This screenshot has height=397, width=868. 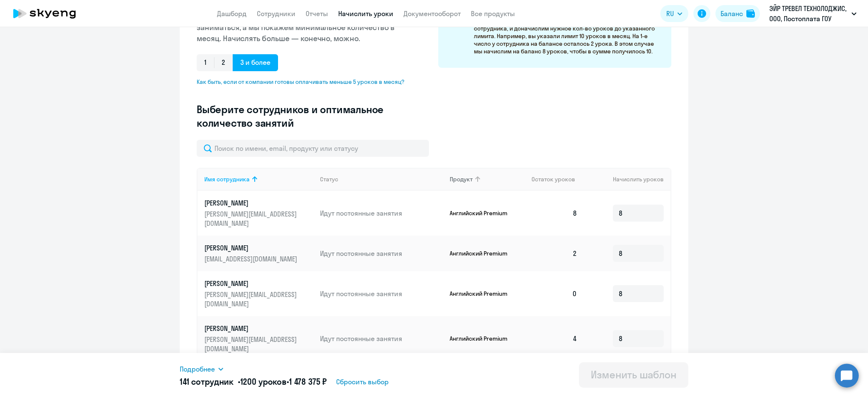 What do you see at coordinates (232, 14) in the screenshot?
I see `a: Дашборд` at bounding box center [232, 14].